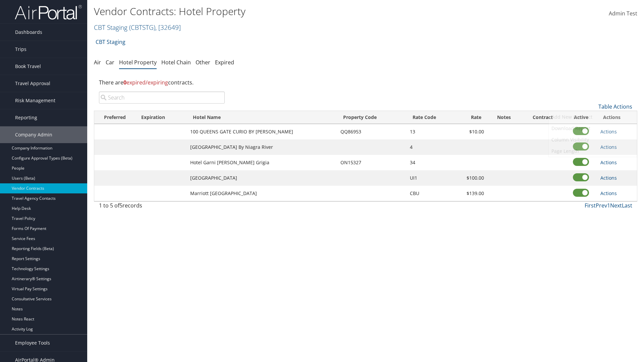 The image size is (644, 362). I want to click on span: Employee Tools, so click(32, 343).